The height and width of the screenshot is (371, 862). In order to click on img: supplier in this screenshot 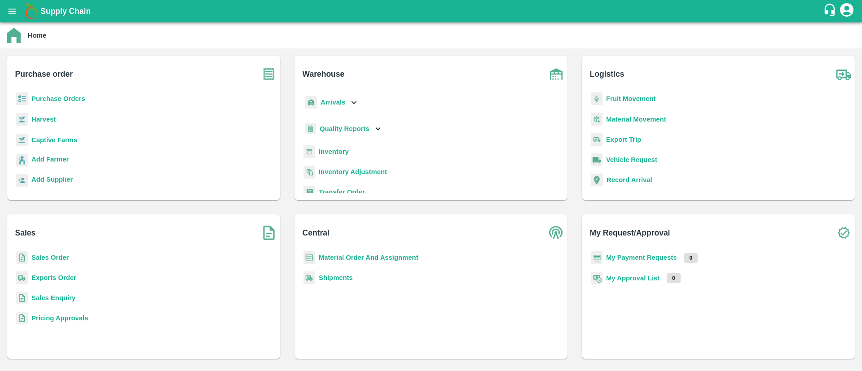, I will do `click(22, 181)`.